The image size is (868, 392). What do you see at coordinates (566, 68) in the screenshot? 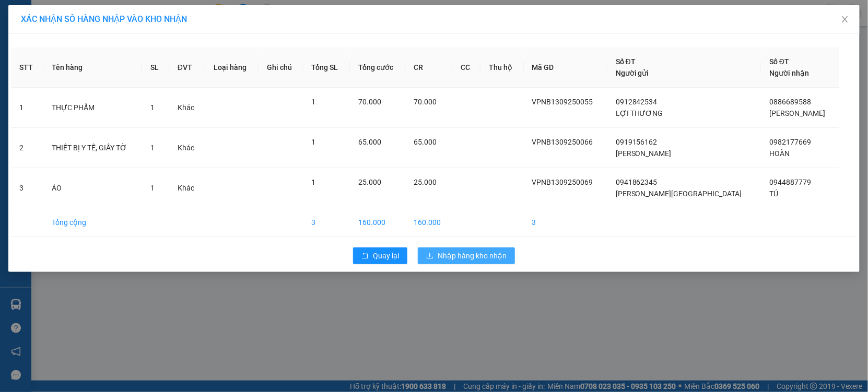
I see `th: Mã GD` at bounding box center [566, 68].